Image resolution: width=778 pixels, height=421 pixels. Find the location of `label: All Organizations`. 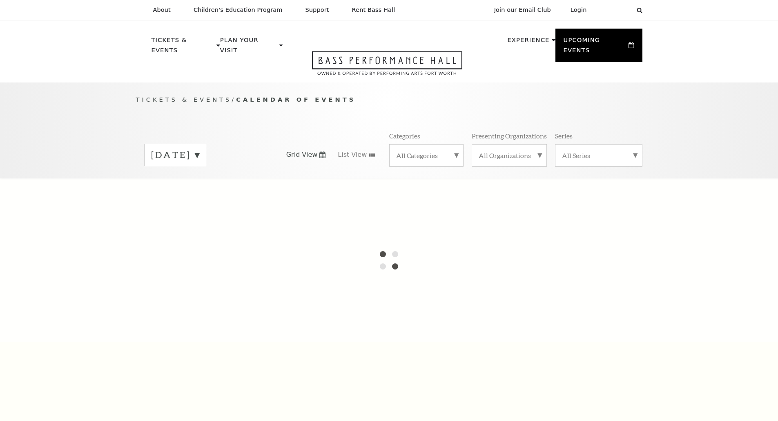

label: All Organizations is located at coordinates (509, 155).